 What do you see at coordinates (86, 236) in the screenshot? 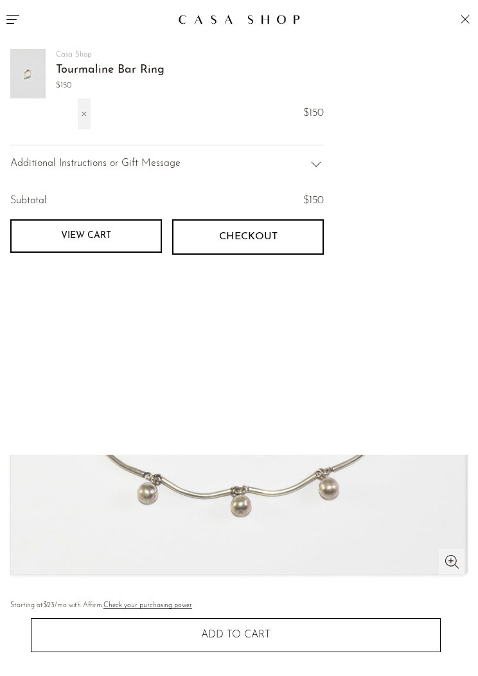
I see `a: View cart` at bounding box center [86, 236].